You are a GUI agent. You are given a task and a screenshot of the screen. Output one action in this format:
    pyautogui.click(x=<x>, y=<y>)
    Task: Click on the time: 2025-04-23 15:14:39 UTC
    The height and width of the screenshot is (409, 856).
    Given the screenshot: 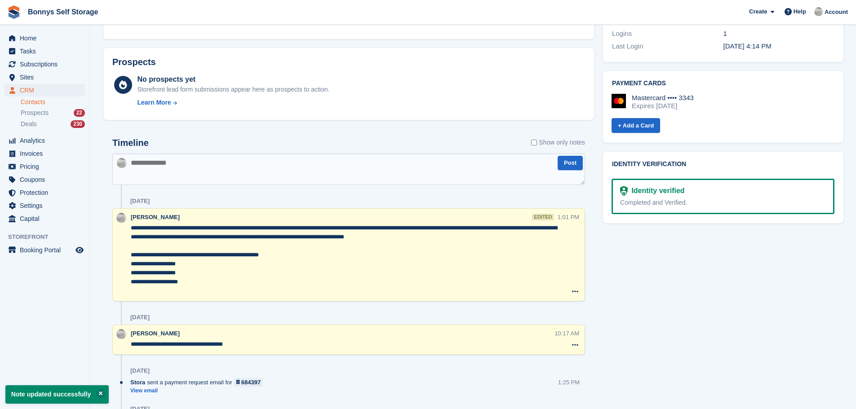 What is the action you would take?
    pyautogui.click(x=747, y=46)
    